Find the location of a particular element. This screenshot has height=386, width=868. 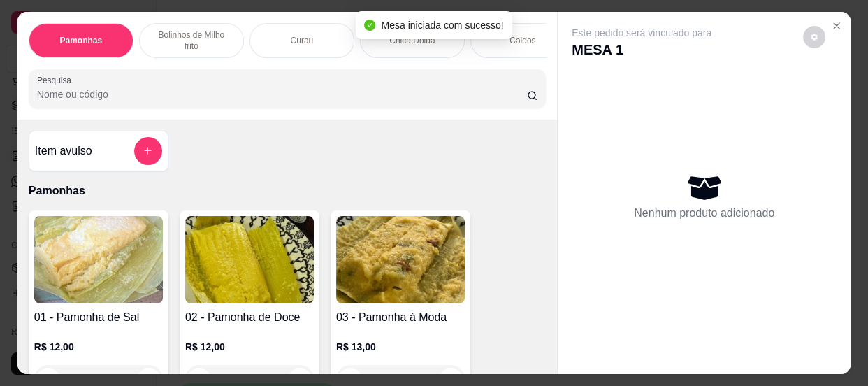

span: Mesa iniciada com sucesso! is located at coordinates (442, 25).